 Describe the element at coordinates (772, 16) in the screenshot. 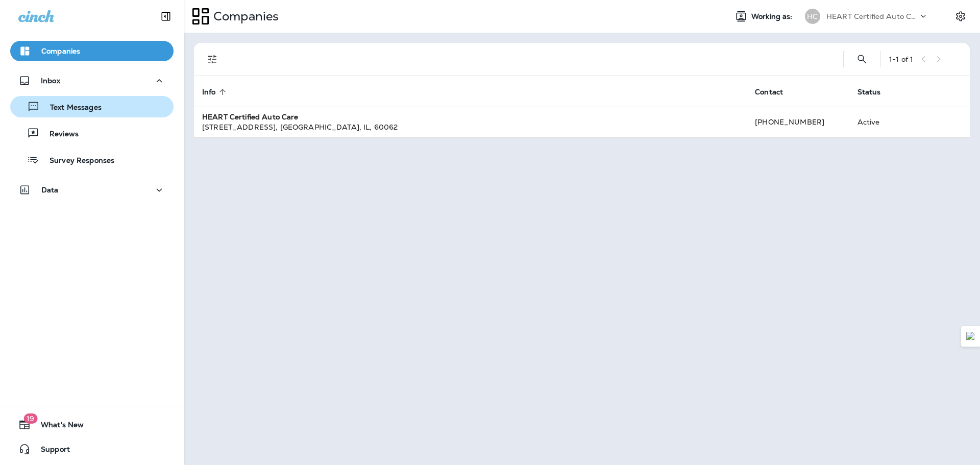

I see `span: Working as:` at that location.